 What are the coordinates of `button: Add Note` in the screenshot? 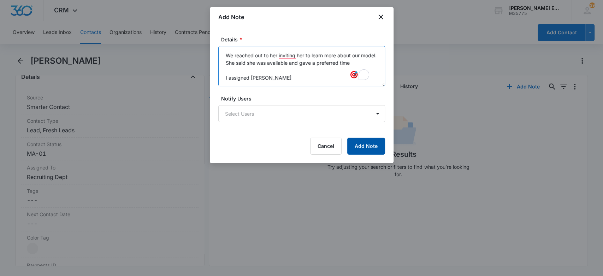 It's located at (366, 146).